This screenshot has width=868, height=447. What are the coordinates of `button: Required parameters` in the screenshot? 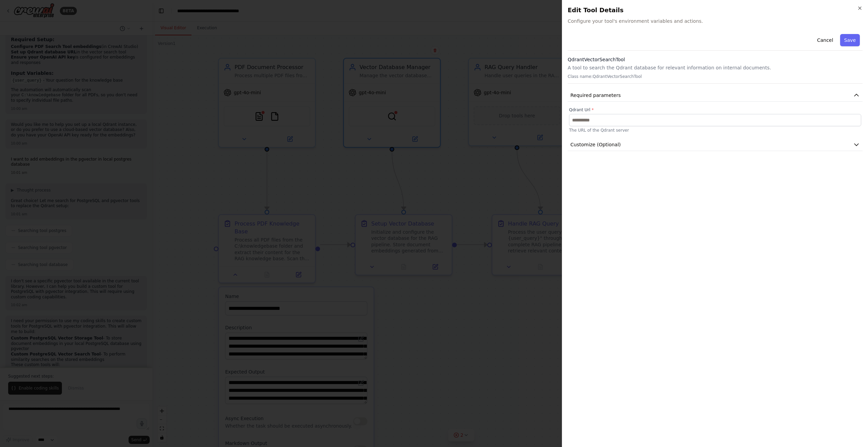 It's located at (715, 95).